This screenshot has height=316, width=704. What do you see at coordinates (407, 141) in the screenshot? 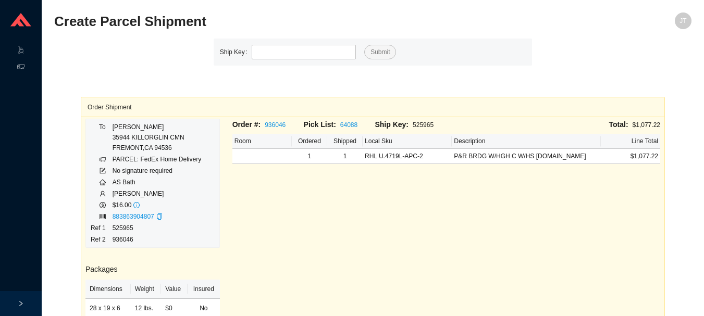
I see `th: Local Sku` at bounding box center [407, 141].